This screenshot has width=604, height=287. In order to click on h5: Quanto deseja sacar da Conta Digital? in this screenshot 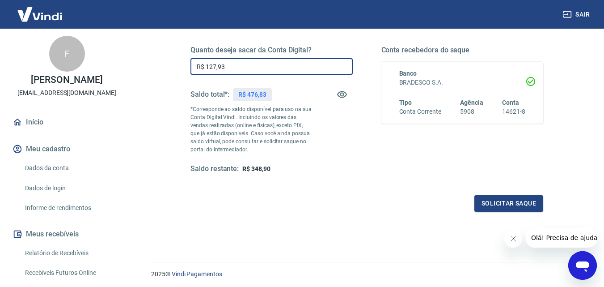, I will do `click(272, 50)`.